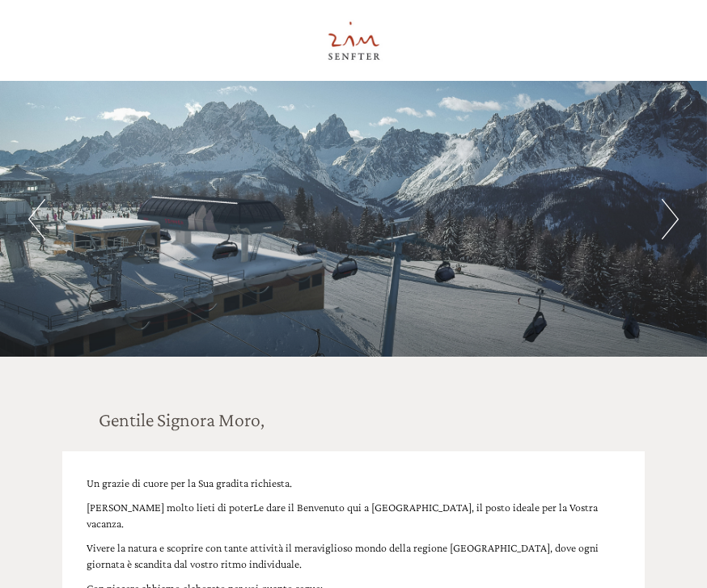  Describe the element at coordinates (354, 556) in the screenshot. I see `p: Vivere la natura e scoprire con tante attività il meraviglioso mondo della regione [GEOGRAPHIC_DA...` at that location.